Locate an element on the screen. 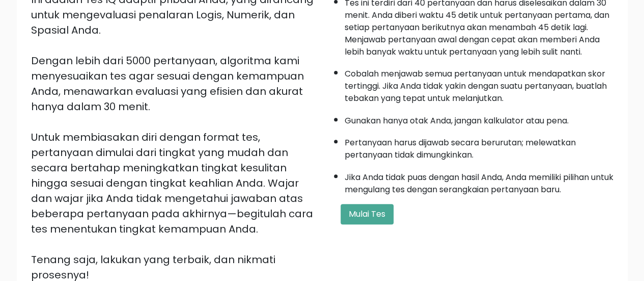 This screenshot has width=644, height=281. font: Dengan lebih dari 5000 pertanyaan, algoritma kami menyesuaikan tes agar sesuai dengan kemampuan A... is located at coordinates (167, 84).